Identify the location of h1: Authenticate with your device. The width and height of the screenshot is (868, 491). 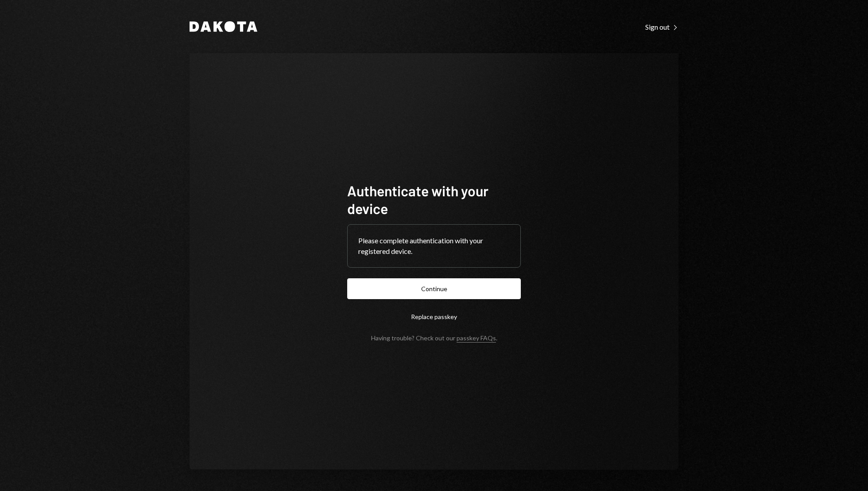
(434, 199).